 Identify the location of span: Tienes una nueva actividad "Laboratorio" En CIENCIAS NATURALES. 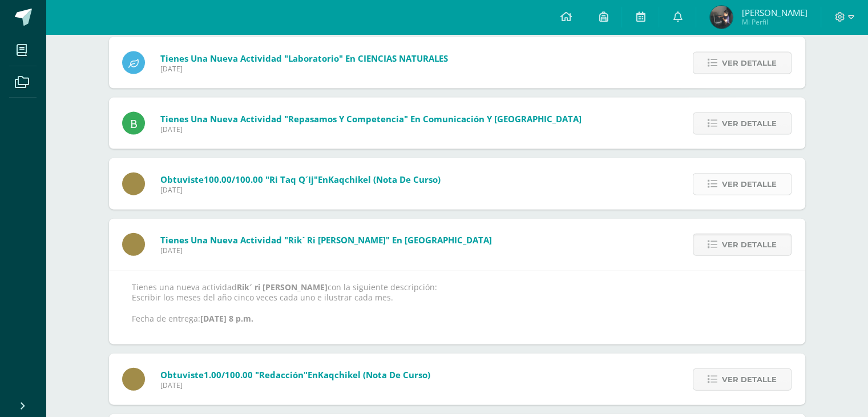
(304, 58).